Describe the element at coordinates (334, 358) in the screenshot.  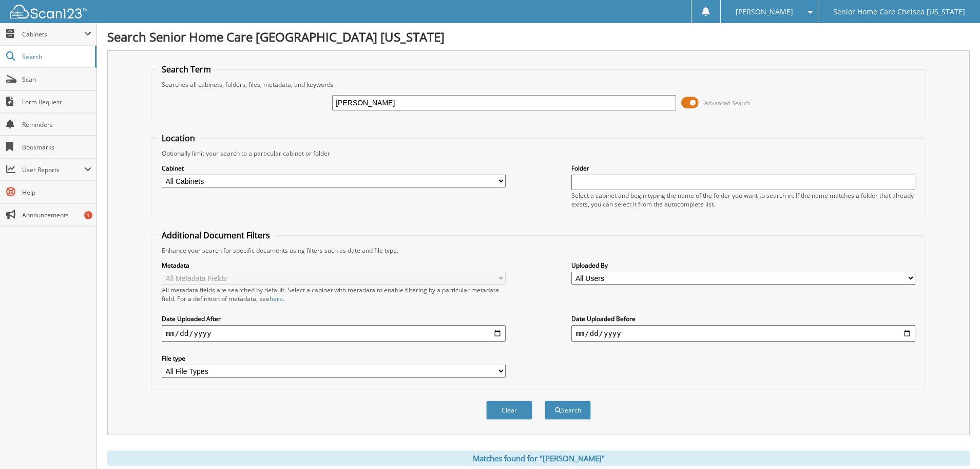
I see `label: File type` at that location.